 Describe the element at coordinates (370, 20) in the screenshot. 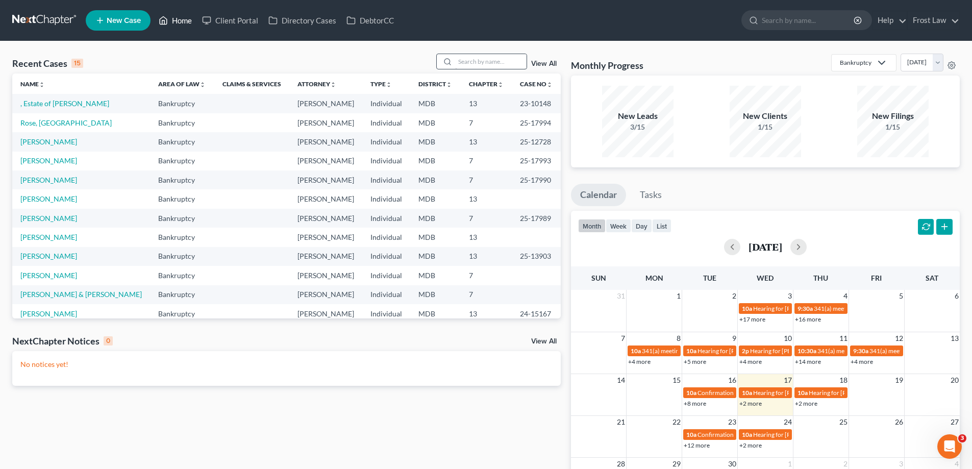

I see `a: DebtorCC` at that location.